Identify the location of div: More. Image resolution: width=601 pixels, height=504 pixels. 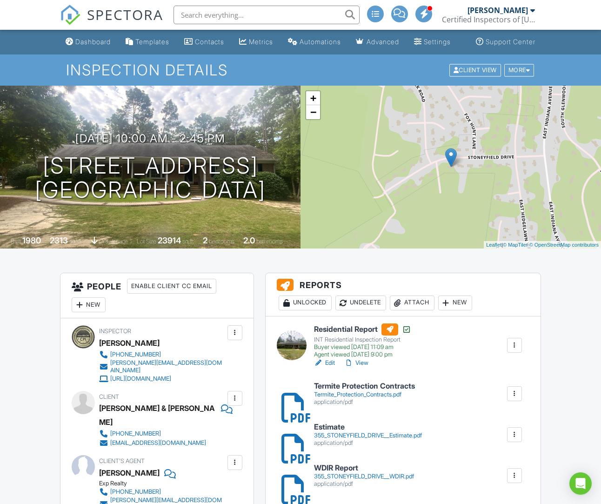
(519, 70).